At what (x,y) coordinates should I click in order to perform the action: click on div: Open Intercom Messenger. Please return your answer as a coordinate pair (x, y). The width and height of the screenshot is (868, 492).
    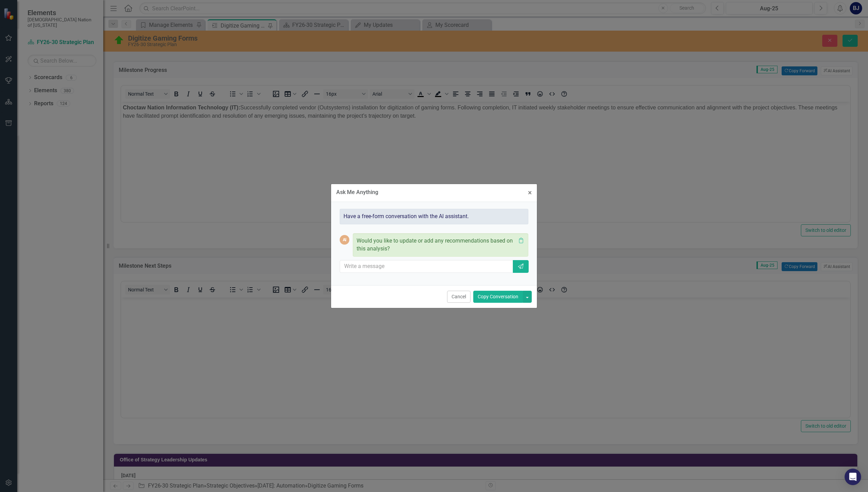
    Looking at the image, I should click on (852, 477).